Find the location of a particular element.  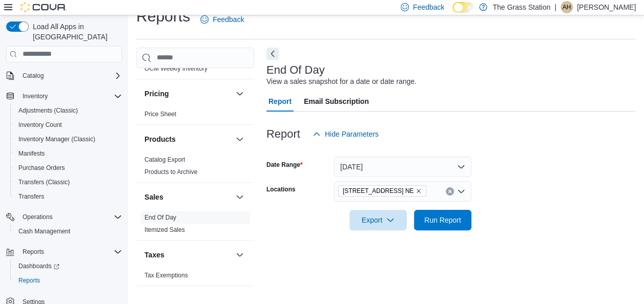

span: Hide Parameters is located at coordinates (351, 134).